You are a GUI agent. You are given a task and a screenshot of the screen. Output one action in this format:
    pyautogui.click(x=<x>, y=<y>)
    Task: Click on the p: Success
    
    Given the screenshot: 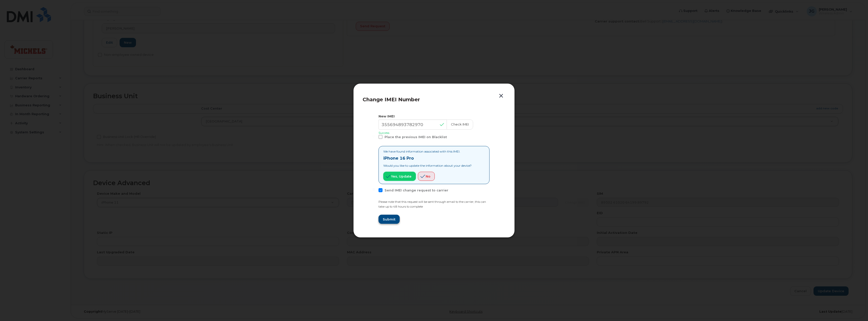 What is the action you would take?
    pyautogui.click(x=434, y=132)
    